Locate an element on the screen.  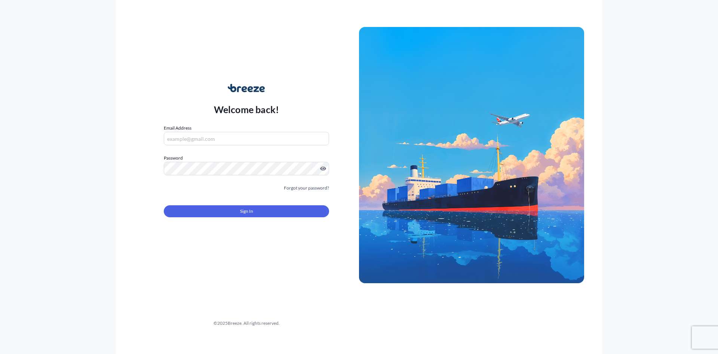
label: Email Address is located at coordinates (178, 128).